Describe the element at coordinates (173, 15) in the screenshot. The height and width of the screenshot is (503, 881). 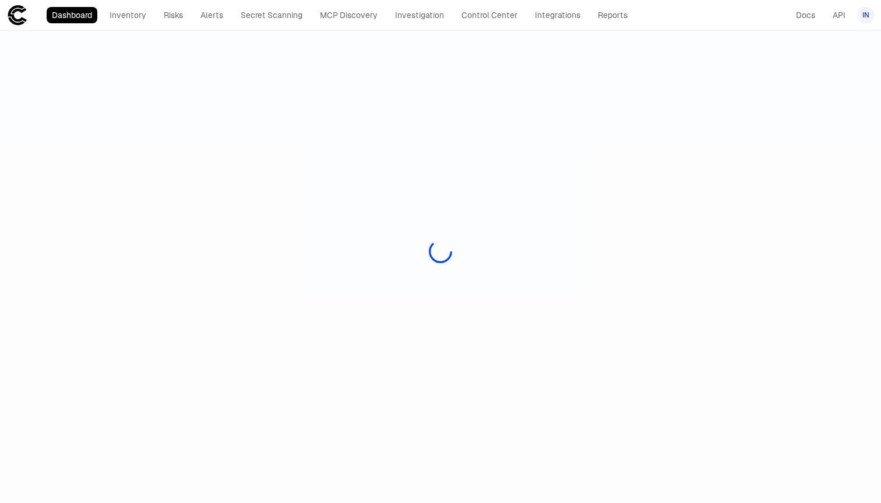
I see `a: Risks` at that location.